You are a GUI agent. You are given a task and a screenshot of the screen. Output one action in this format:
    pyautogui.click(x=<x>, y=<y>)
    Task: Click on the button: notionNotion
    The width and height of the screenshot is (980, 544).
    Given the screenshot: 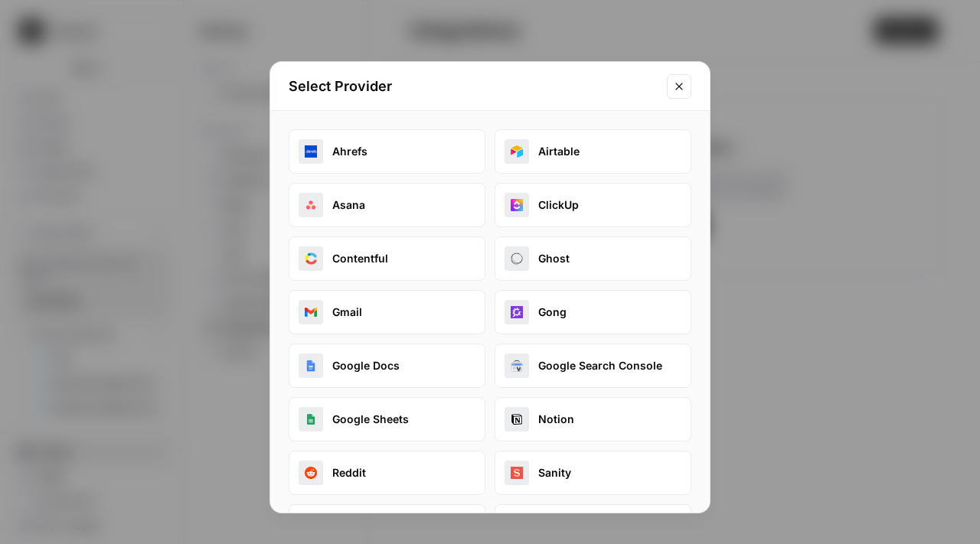 What is the action you would take?
    pyautogui.click(x=593, y=419)
    